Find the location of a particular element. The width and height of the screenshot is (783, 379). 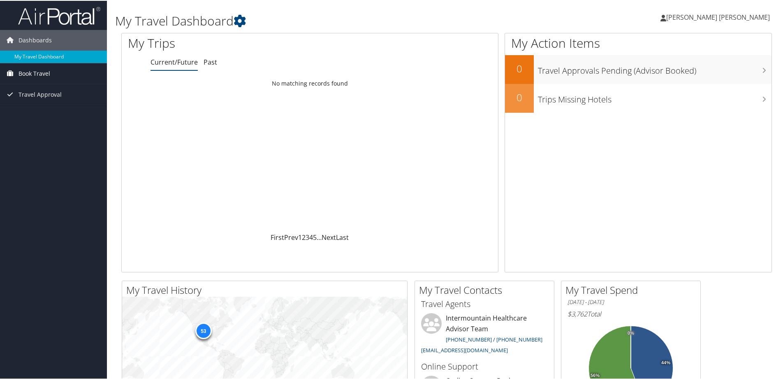

a: 1 is located at coordinates (300, 236).